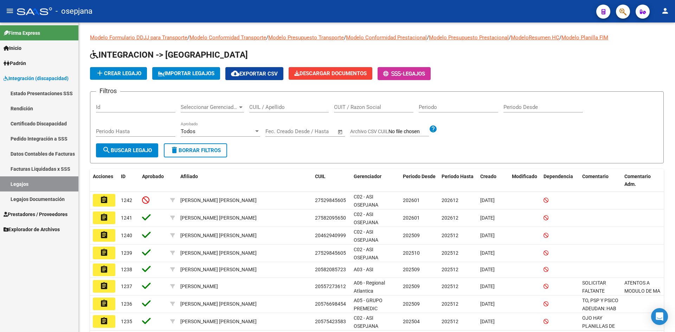 The width and height of the screenshot is (675, 332). Describe the element at coordinates (228, 38) in the screenshot. I see `a: Modelo Conformidad Transporte` at that location.